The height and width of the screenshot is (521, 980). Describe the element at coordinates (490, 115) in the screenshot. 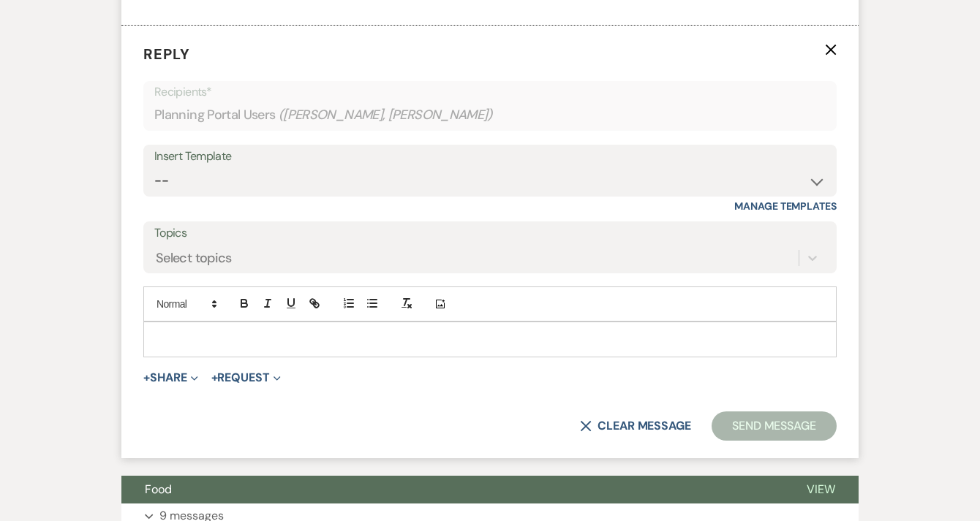

I see `div: Planning Portal Users` at that location.